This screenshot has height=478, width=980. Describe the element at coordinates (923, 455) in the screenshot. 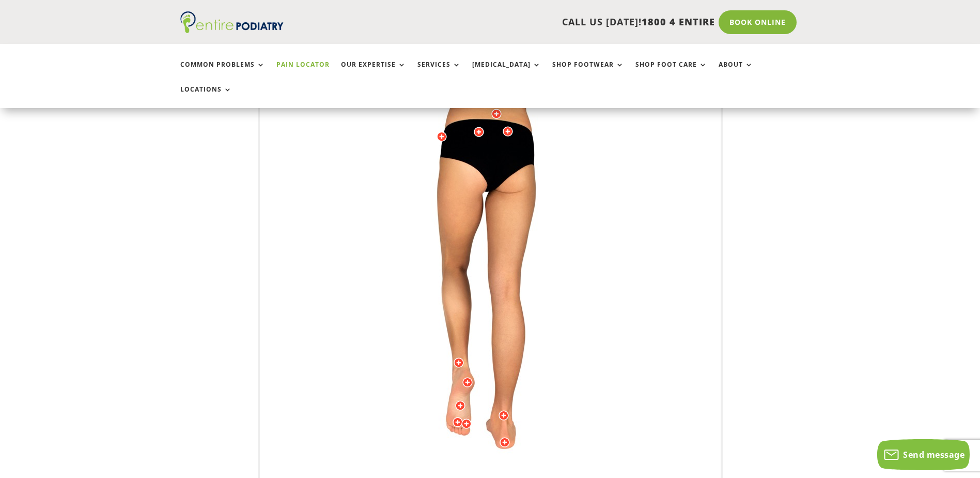

I see `button: Send message` at that location.